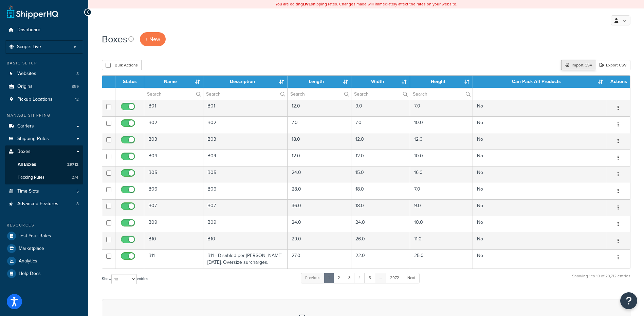 The width and height of the screenshot is (644, 316). I want to click on a: ShipperHQ Home, so click(33, 12).